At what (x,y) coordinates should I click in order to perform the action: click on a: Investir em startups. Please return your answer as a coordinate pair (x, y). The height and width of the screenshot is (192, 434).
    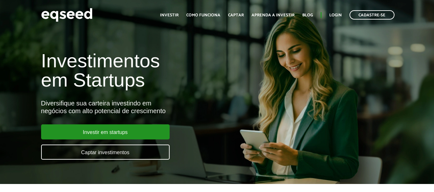
    Looking at the image, I should click on (105, 132).